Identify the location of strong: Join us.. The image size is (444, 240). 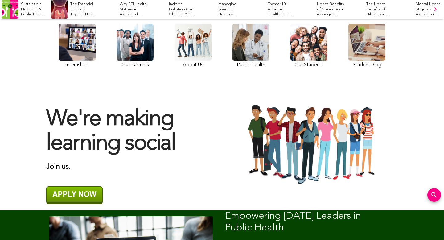
(58, 167).